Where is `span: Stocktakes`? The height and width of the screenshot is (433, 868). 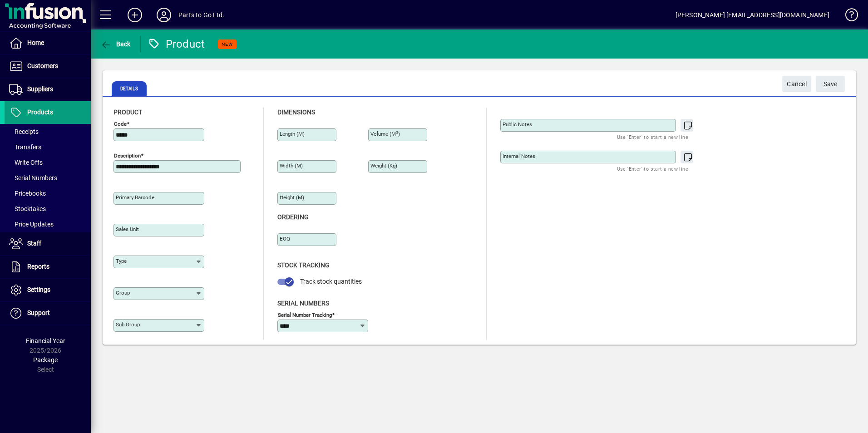 span: Stocktakes is located at coordinates (27, 209).